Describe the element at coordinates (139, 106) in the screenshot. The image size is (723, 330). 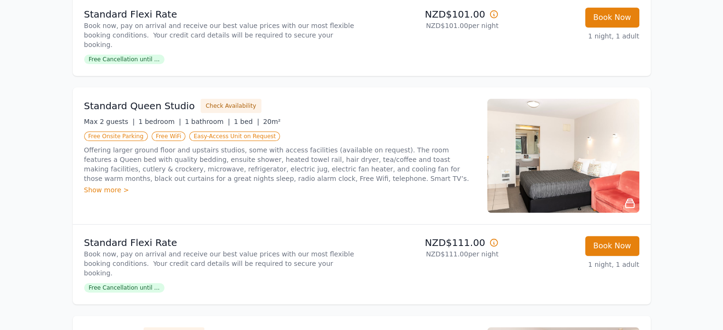
I see `h3: Standard Queen Studio` at that location.